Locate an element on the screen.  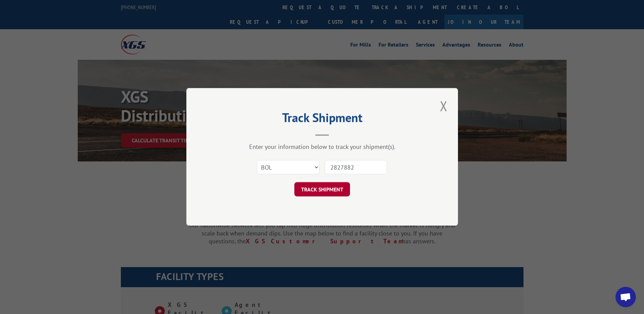
h2: Track Shipment is located at coordinates (322, 119).